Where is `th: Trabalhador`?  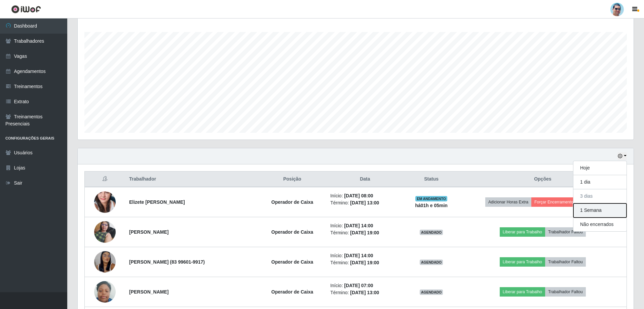
th: Trabalhador is located at coordinates (192, 179).